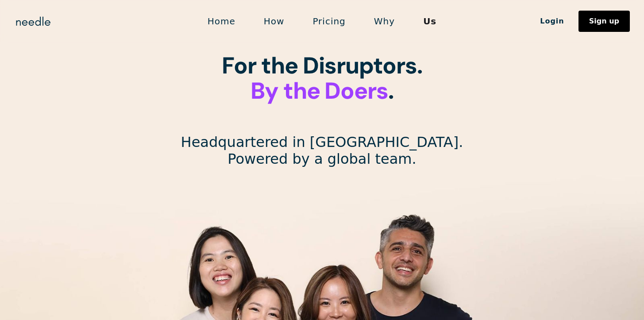 The image size is (644, 320). Describe the element at coordinates (605, 21) in the screenshot. I see `div: Sign up` at that location.